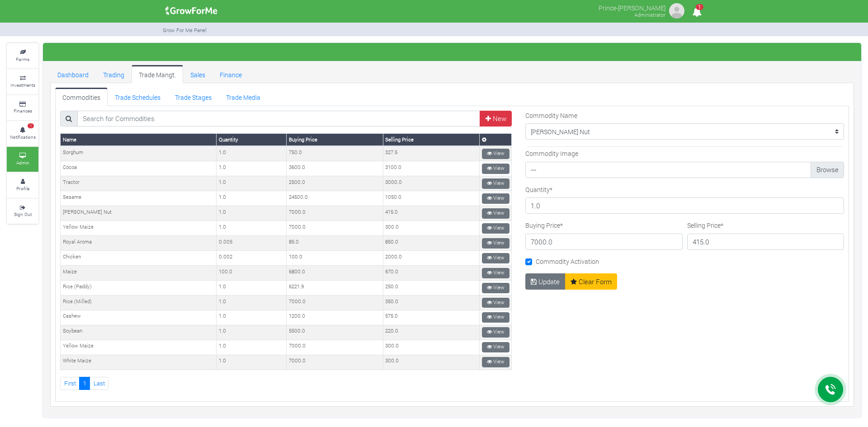 The height and width of the screenshot is (427, 868). What do you see at coordinates (431, 303) in the screenshot?
I see `td: 350.0` at bounding box center [431, 303].